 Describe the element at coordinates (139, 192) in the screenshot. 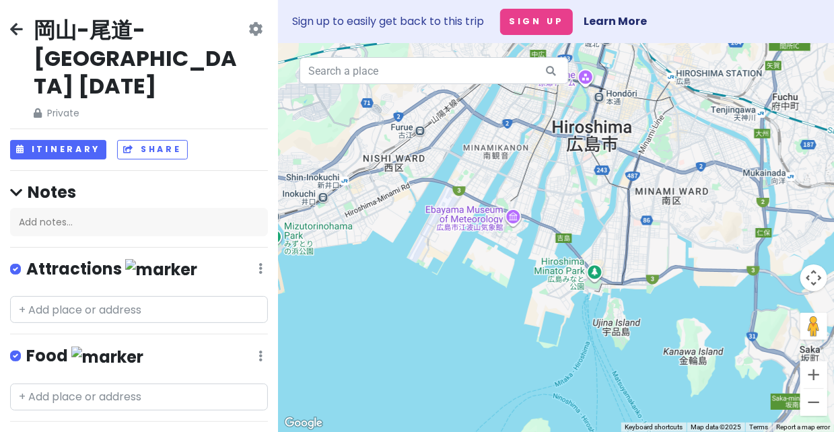

I see `h4: Notes` at that location.